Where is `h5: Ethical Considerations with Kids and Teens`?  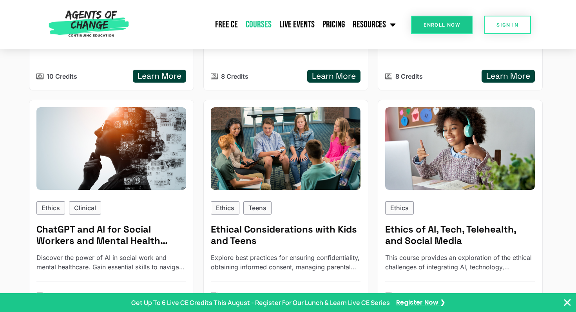
h5: Ethical Considerations with Kids and Teens is located at coordinates (286, 235).